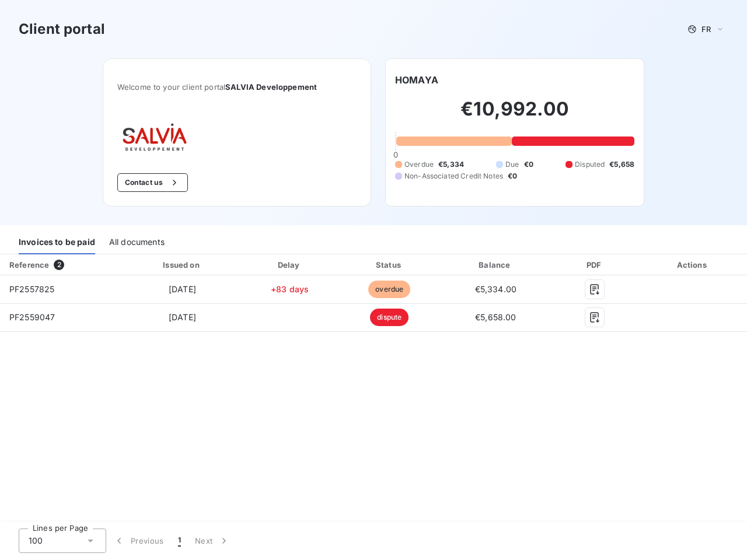 The height and width of the screenshot is (560, 747). Describe the element at coordinates (693, 265) in the screenshot. I see `div: Actions` at that location.